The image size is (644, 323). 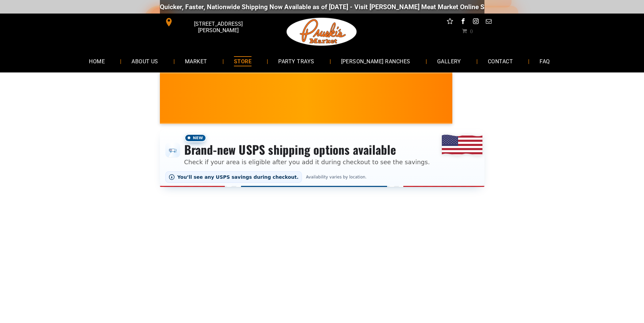 I want to click on span: Availability varies by location., so click(x=336, y=177).